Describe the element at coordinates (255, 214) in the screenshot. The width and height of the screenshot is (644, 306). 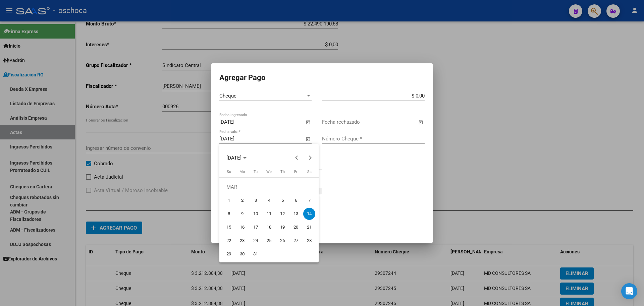
I see `button: March 10, 2026` at that location.